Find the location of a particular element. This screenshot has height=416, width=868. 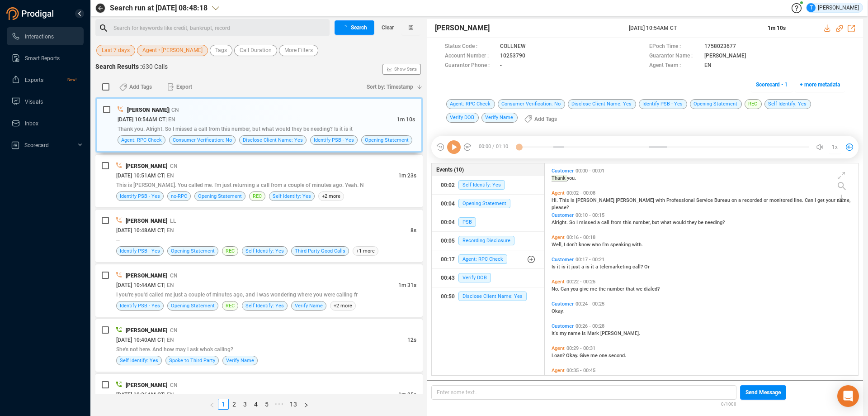

span: you is located at coordinates (575, 288).